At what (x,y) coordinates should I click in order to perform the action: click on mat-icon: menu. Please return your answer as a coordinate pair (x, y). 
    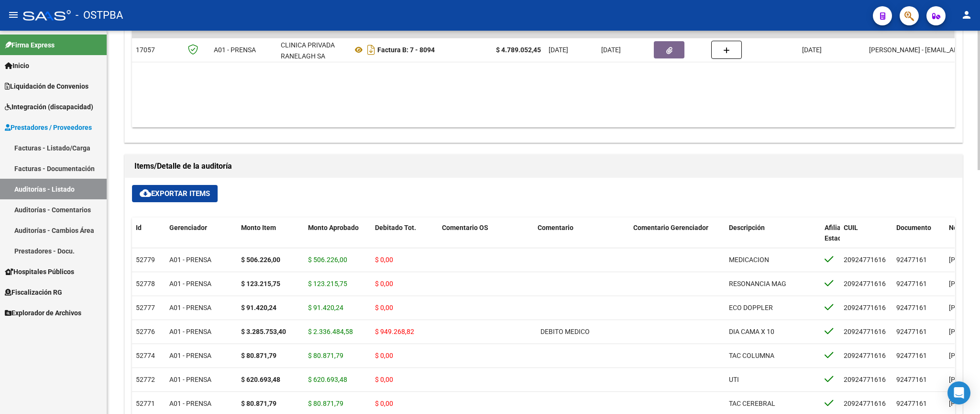
    Looking at the image, I should click on (13, 15).